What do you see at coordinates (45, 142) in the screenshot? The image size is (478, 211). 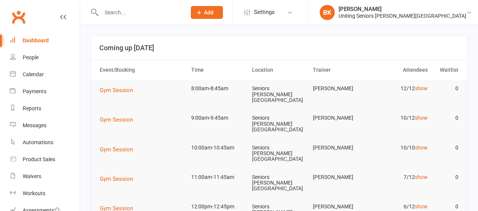 I see `a: Automations` at bounding box center [45, 142].